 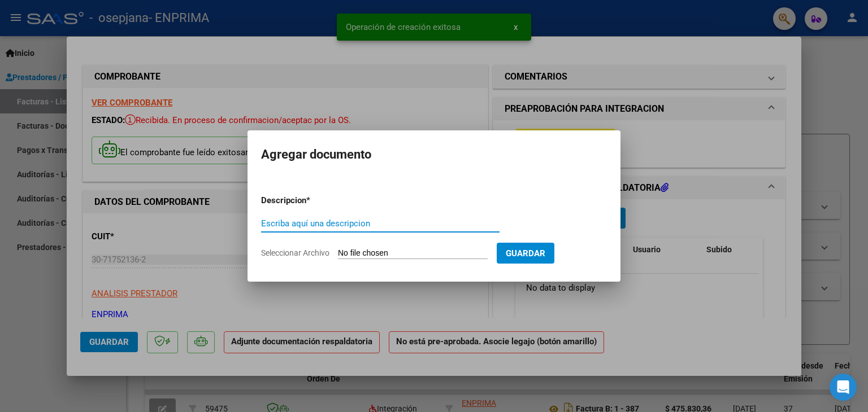 What do you see at coordinates (843, 387) in the screenshot?
I see `div: Open Intercom Messenger` at bounding box center [843, 387].